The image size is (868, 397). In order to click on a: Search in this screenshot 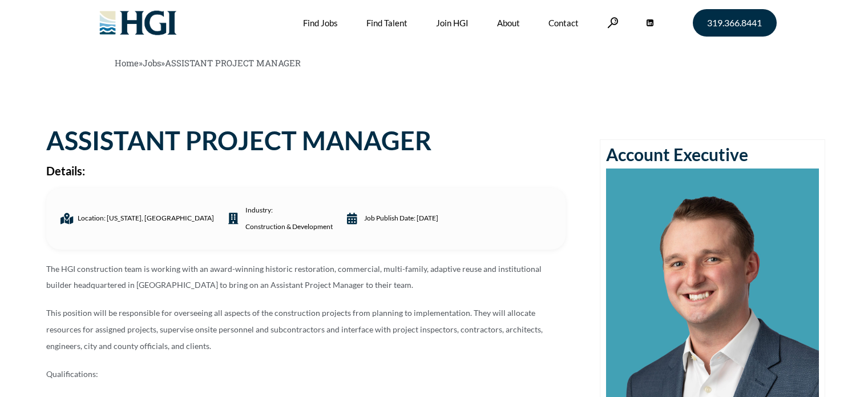, I will do `click(613, 22)`.